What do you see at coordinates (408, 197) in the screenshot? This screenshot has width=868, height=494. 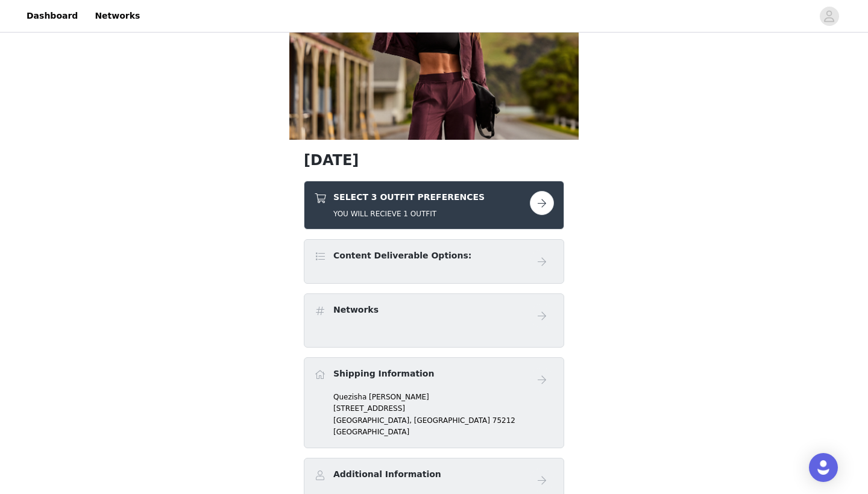 I see `h4: SELECT 3 OUTFIT PREFERENCES` at bounding box center [408, 197].